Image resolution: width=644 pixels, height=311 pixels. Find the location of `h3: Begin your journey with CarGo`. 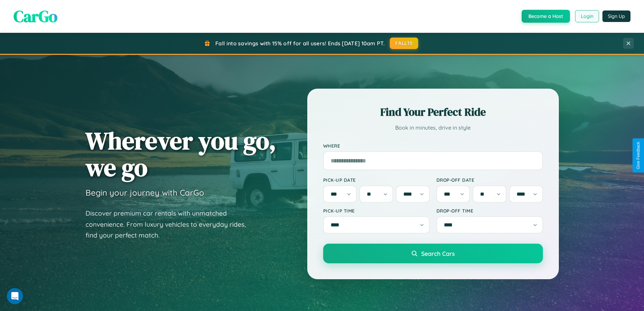

h3: Begin your journey with CarGo is located at coordinates (145, 193).